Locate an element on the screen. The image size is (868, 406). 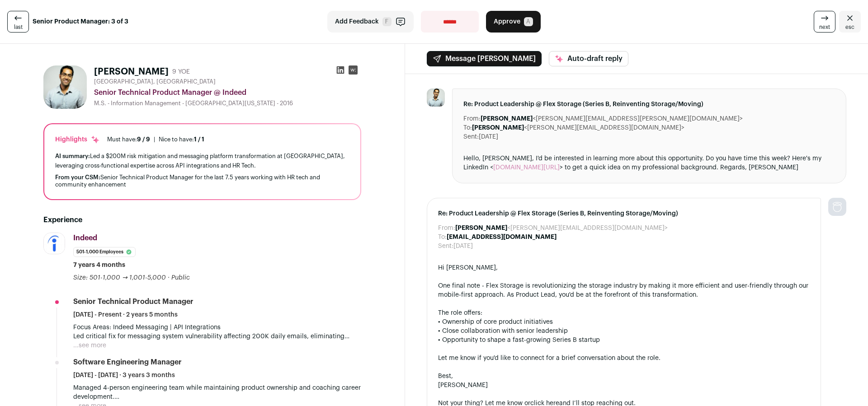
div: Senior Technical Product Manager for the last 7.5 years working with HR tech and community enhanc... is located at coordinates (202, 181).